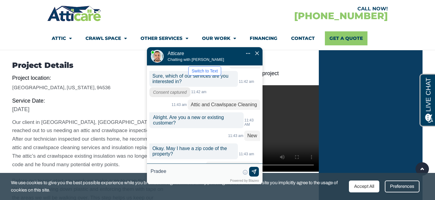 The width and height of the screenshot is (435, 200). I want to click on p: New, so click(109, 113).